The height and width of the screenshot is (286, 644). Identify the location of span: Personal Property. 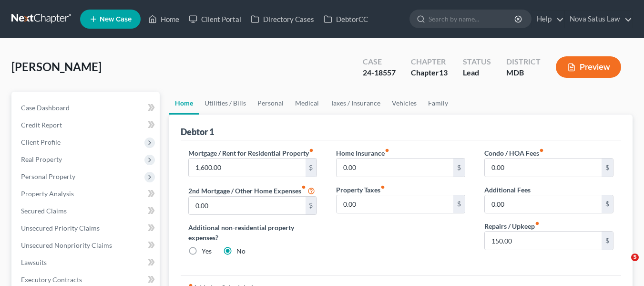
(48, 176).